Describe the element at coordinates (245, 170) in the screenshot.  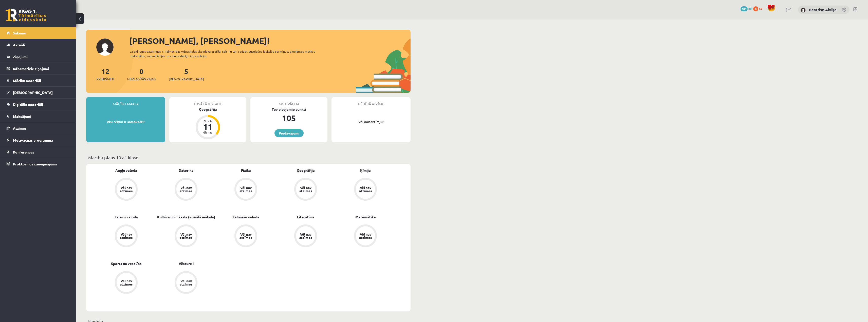
I see `a: Fizika` at that location.